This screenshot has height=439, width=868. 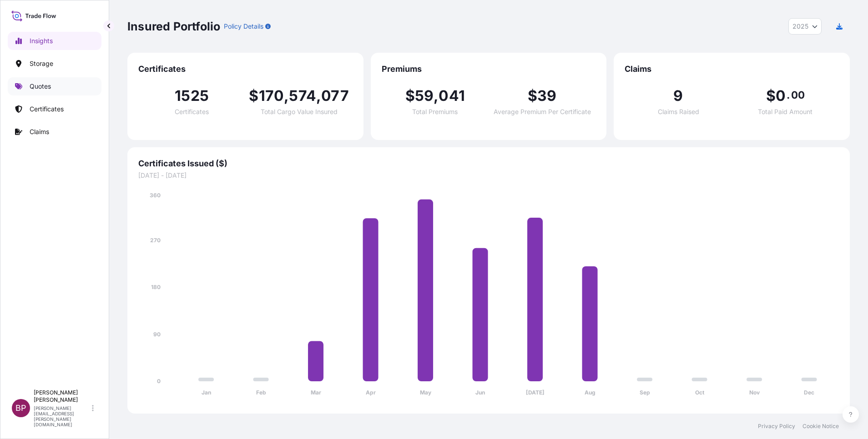 I want to click on tspan: 0, so click(x=159, y=381).